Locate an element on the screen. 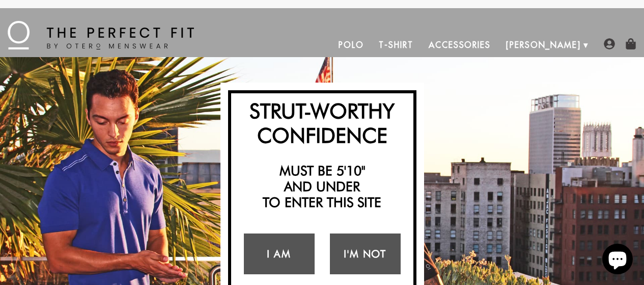 This screenshot has height=285, width=644. img: shopping-bag-icon.png is located at coordinates (631, 44).